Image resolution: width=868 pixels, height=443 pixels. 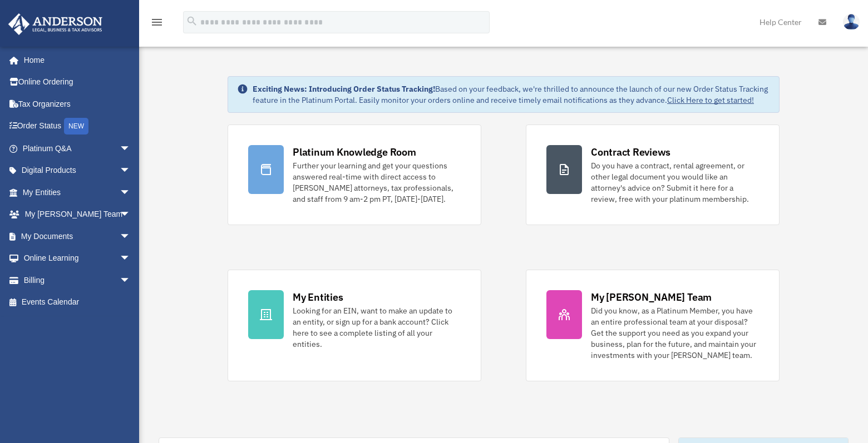 What do you see at coordinates (74, 60) in the screenshot?
I see `a: Home` at bounding box center [74, 60].